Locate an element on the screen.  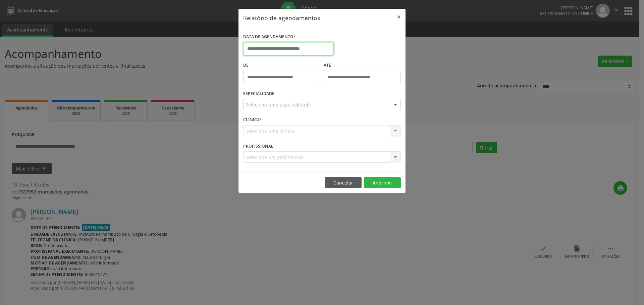
span: Seleciona uma especialidade is located at coordinates (278, 105).